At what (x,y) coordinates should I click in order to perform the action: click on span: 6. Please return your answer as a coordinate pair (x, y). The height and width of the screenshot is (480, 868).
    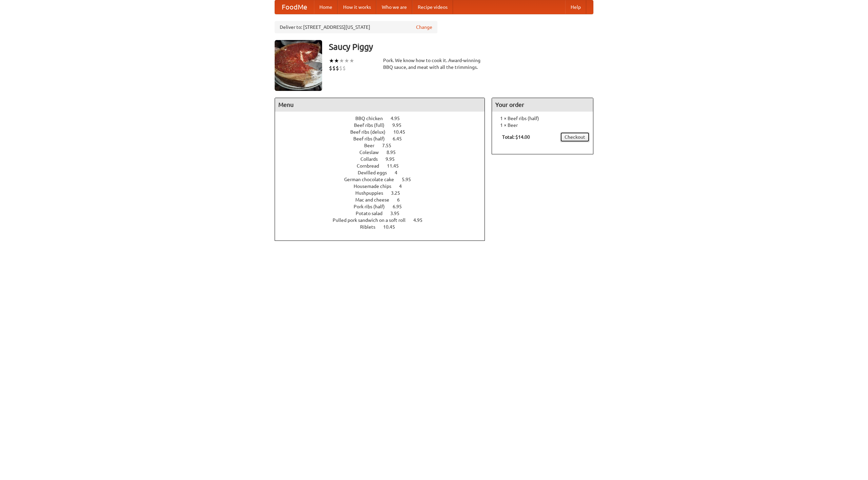
    Looking at the image, I should click on (402, 200).